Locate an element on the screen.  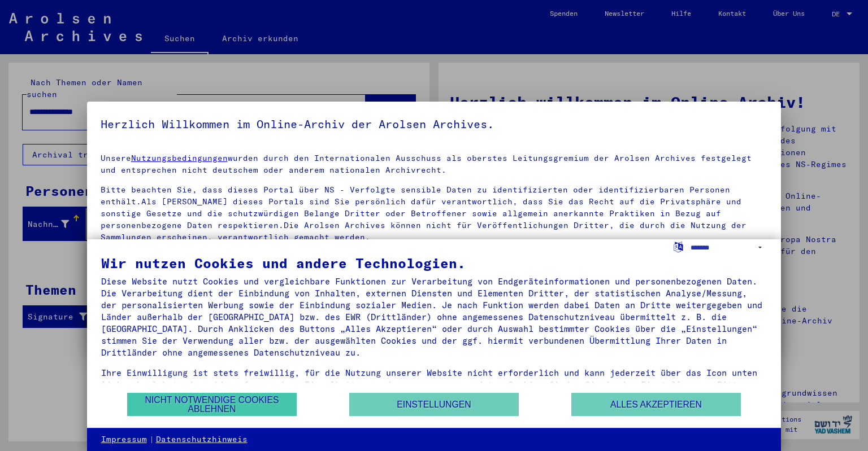
p: Bitte beachten Sie, dass dieses Portal über NS - Verfolgte sensible Daten zu identifizierten oder... is located at coordinates (434, 213).